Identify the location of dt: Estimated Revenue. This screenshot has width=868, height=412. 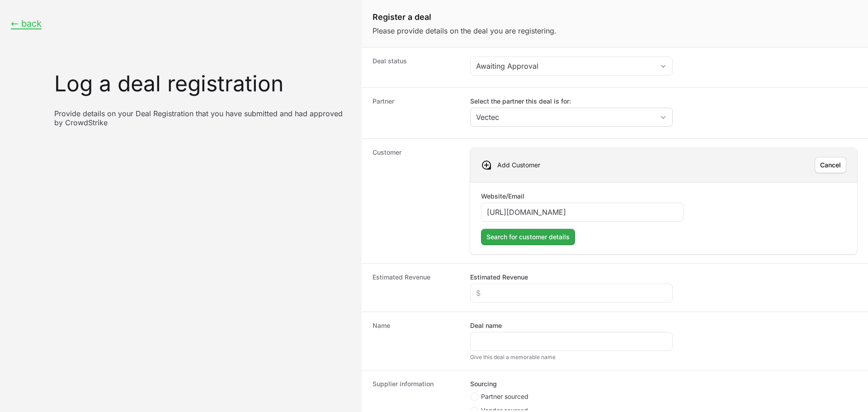
(416, 288).